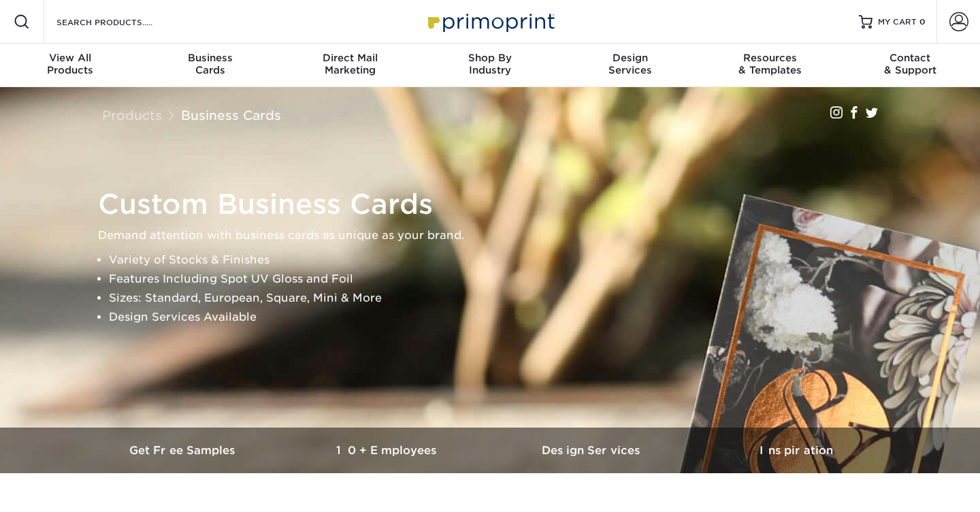 The height and width of the screenshot is (512, 980). Describe the element at coordinates (796, 450) in the screenshot. I see `a: Inspiration` at that location.